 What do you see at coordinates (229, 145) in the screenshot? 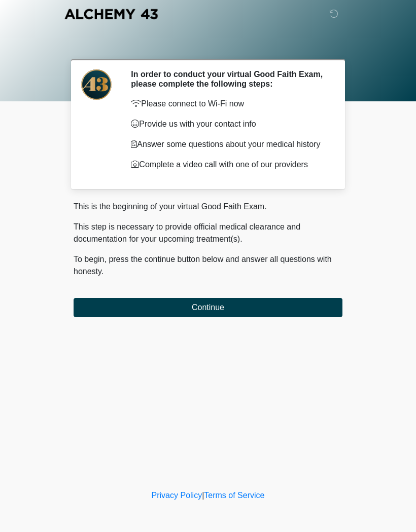
I see `p: Answer some questions about your medical history` at bounding box center [229, 145].